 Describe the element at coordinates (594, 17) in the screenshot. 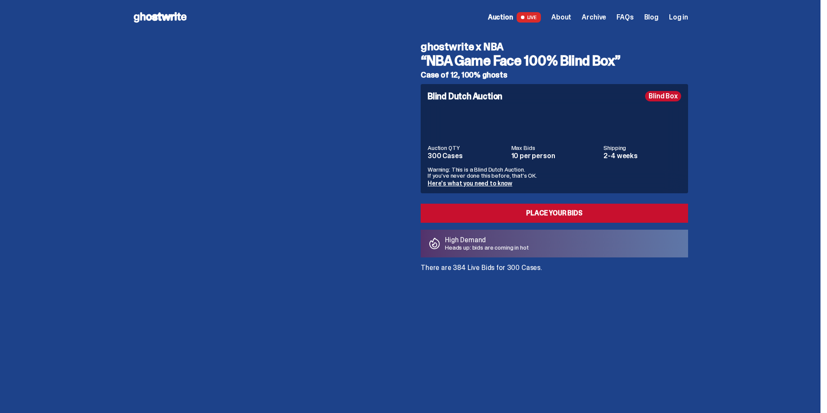

I see `span: Archive` at that location.